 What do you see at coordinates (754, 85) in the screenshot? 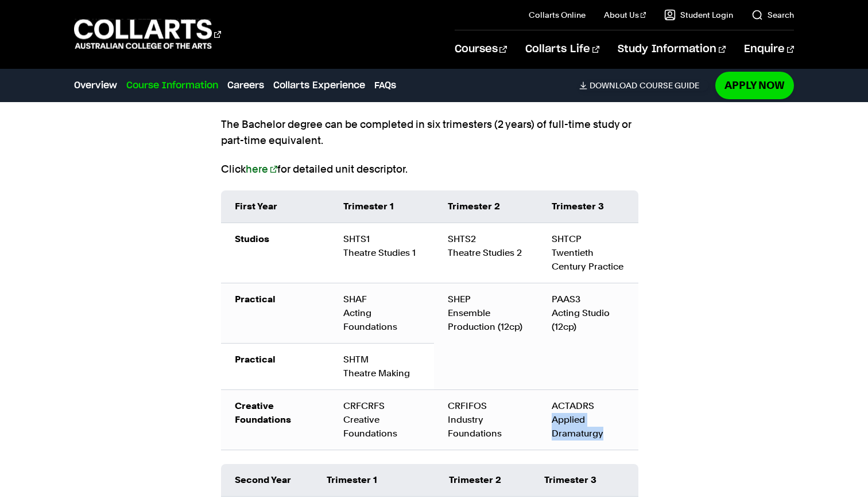
I see `a: Apply Now` at bounding box center [754, 85].